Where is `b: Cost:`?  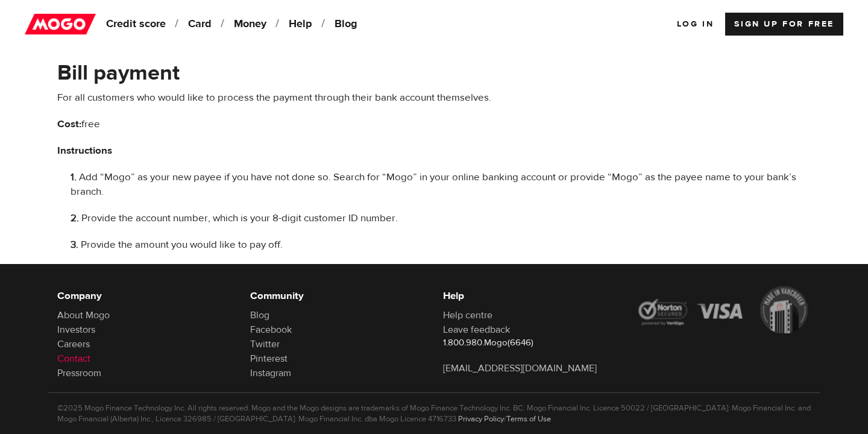 b: Cost: is located at coordinates (69, 125).